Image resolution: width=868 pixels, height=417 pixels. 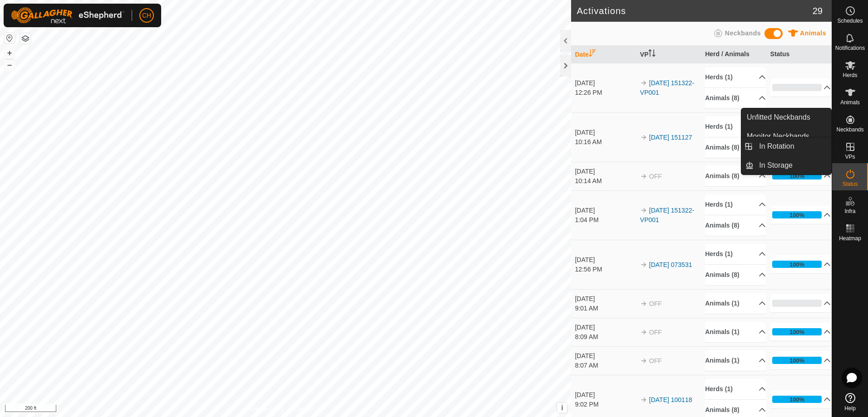 What do you see at coordinates (786, 147) in the screenshot?
I see `li: In Rotation` at bounding box center [786, 147].